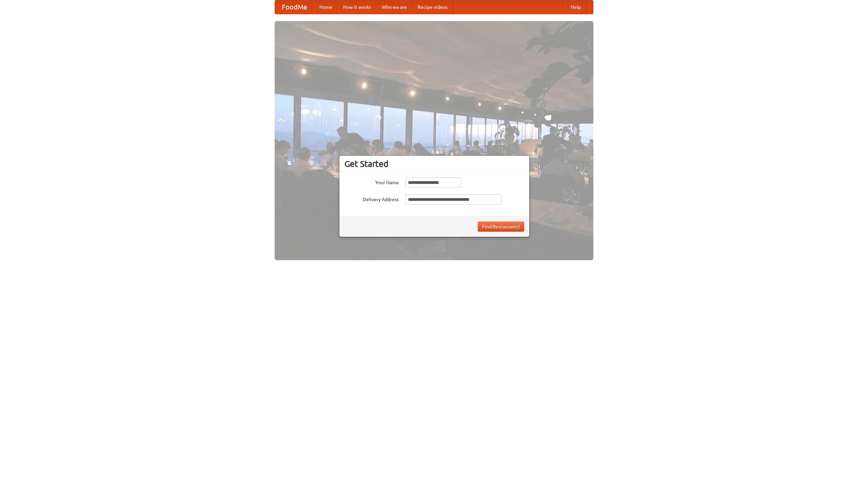 This screenshot has width=868, height=480. I want to click on a: FoodMe, so click(294, 7).